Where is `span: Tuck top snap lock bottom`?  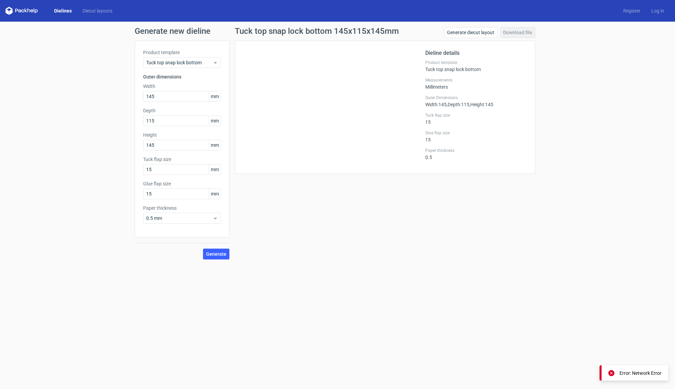
span: Tuck top snap lock bottom is located at coordinates (179, 63).